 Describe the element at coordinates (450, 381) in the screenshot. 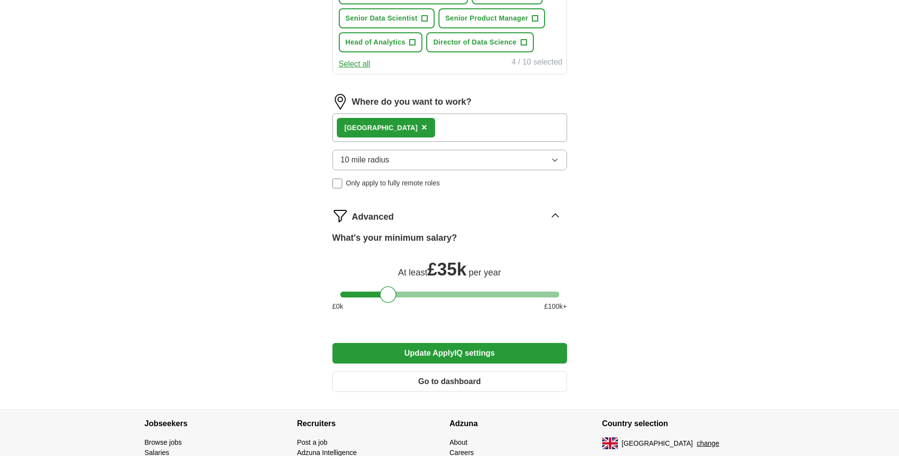

I see `button: Go to dashboard` at that location.